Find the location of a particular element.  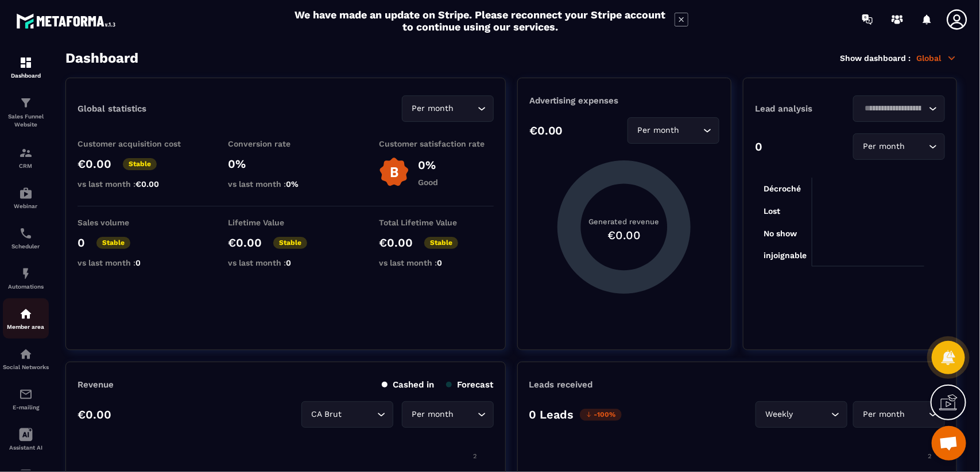

p: Customer acquisition cost is located at coordinates (135, 144).